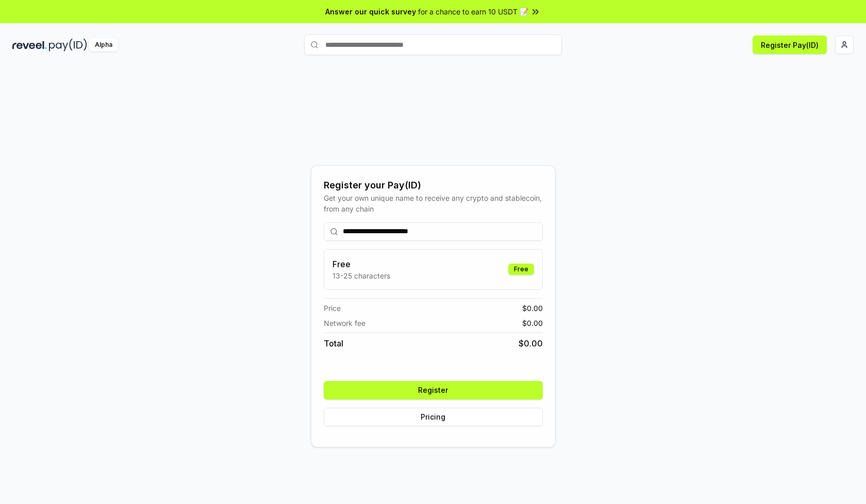  What do you see at coordinates (433, 185) in the screenshot?
I see `div: Register your Pay(ID)` at bounding box center [433, 185].